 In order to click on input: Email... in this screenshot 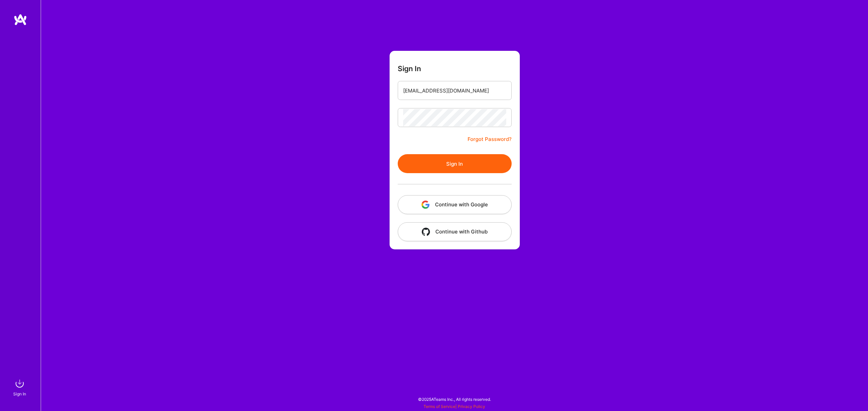, I will do `click(455, 90)`.